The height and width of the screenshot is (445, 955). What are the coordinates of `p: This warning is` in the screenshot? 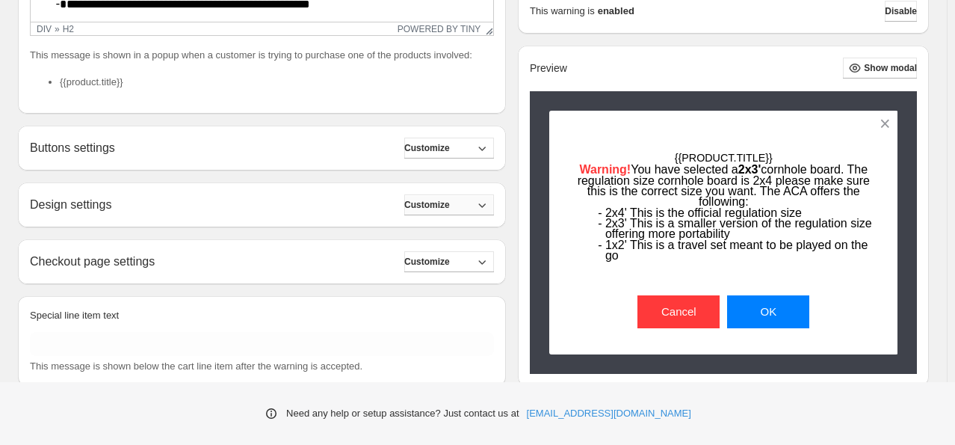 It's located at (562, 11).